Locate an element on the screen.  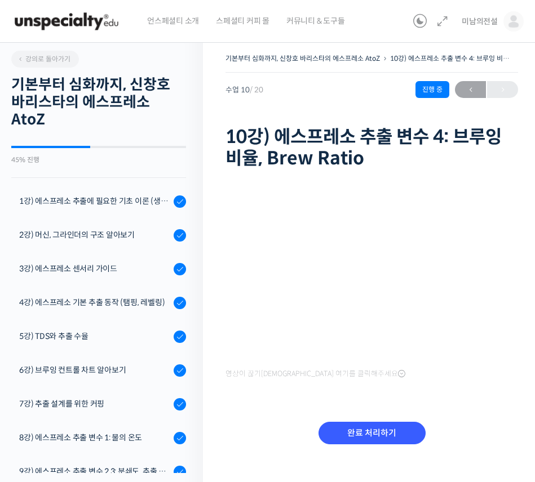
div: 4강) 에스프레소 기본 추출 동작 (탬핑, 레벨링) is located at coordinates (95, 303).